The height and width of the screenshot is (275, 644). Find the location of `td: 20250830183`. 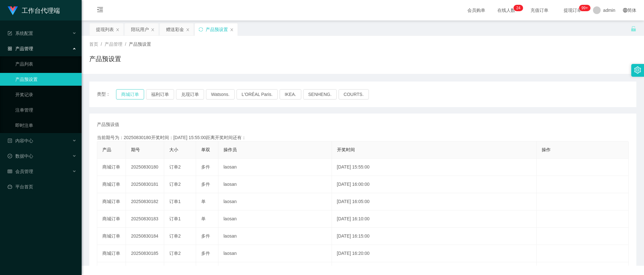

td: 20250830183 is located at coordinates (145, 219).